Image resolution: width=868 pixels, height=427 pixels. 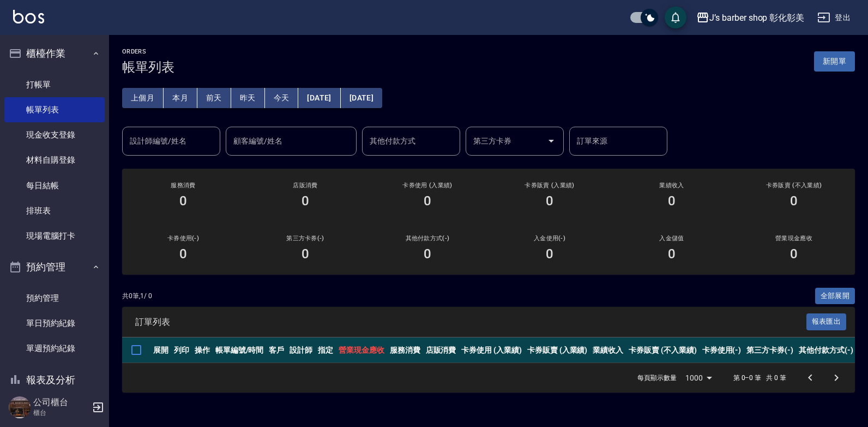 What do you see at coordinates (671, 185) in the screenshot?
I see `h2: 業績收入` at bounding box center [671, 185].